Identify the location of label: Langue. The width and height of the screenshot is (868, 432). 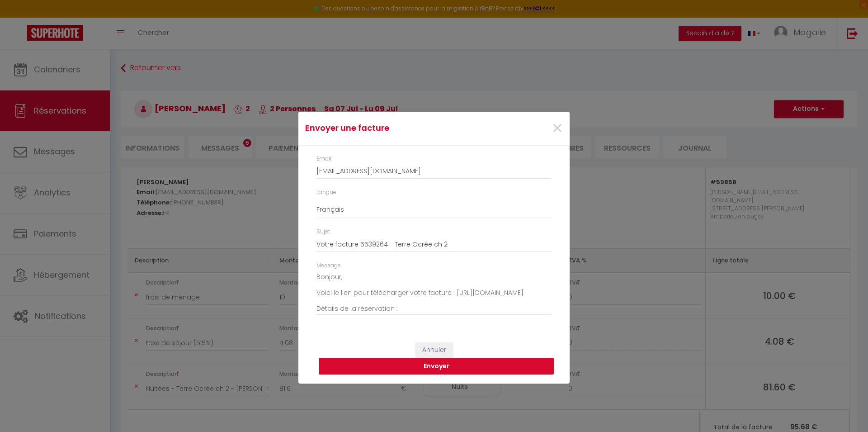
(327, 192).